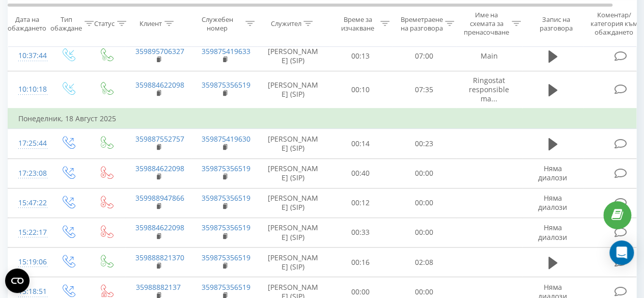 The height and width of the screenshot is (298, 644). I want to click on div: 10:37:44, so click(28, 55).